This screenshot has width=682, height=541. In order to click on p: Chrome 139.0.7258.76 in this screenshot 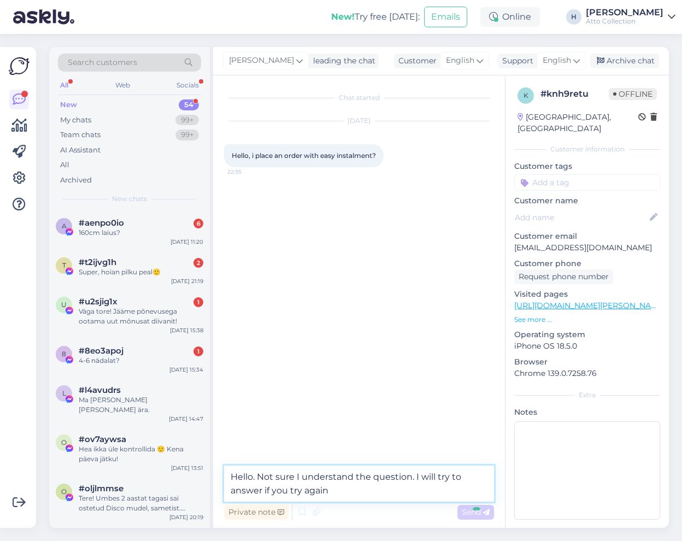, I will do `click(587, 373)`.